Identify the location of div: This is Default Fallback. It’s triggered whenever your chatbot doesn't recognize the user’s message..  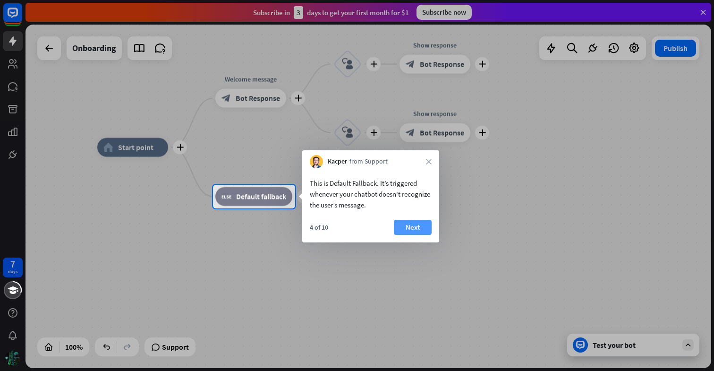
(371, 194).